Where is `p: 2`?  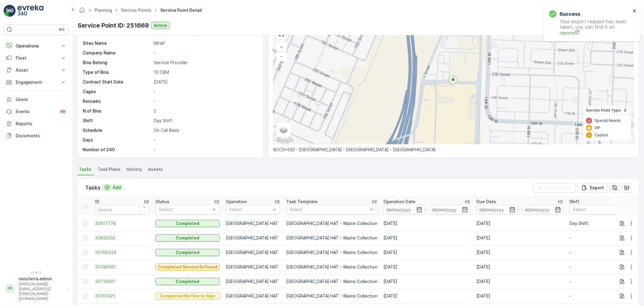 p: 2 is located at coordinates (205, 111).